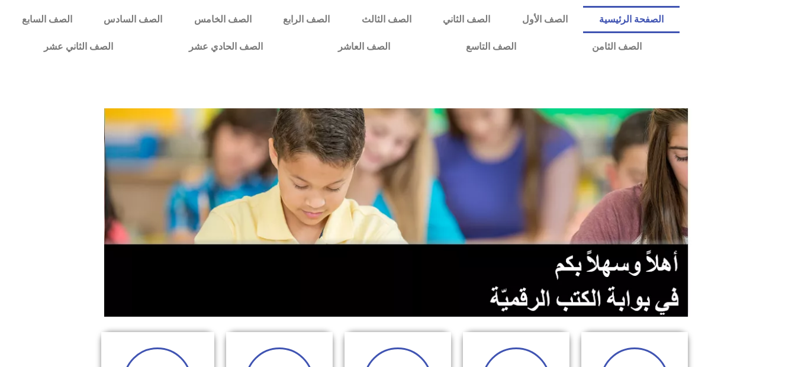 Image resolution: width=795 pixels, height=367 pixels. What do you see at coordinates (631, 20) in the screenshot?
I see `a: الصفحة الرئيسية` at bounding box center [631, 20].